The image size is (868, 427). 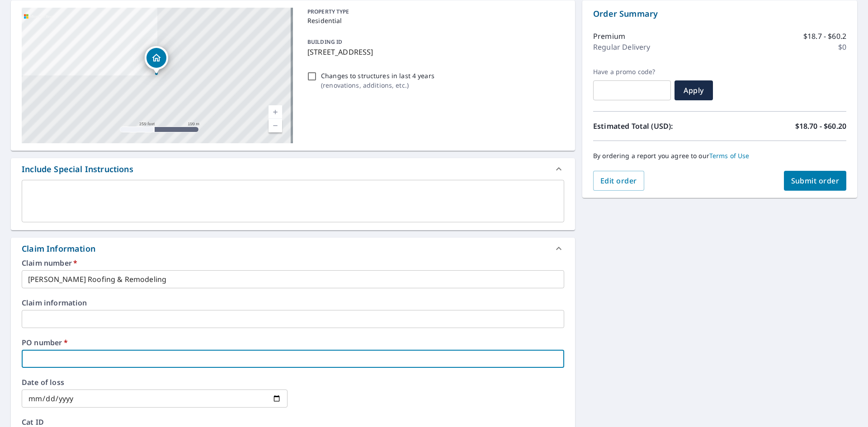 I want to click on p: By ordering a report you agree to our, so click(x=720, y=156).